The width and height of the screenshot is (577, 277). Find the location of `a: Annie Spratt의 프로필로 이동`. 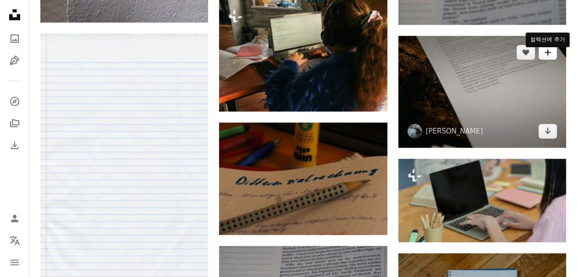

a: Annie Spratt의 프로필로 이동 is located at coordinates (415, 131).